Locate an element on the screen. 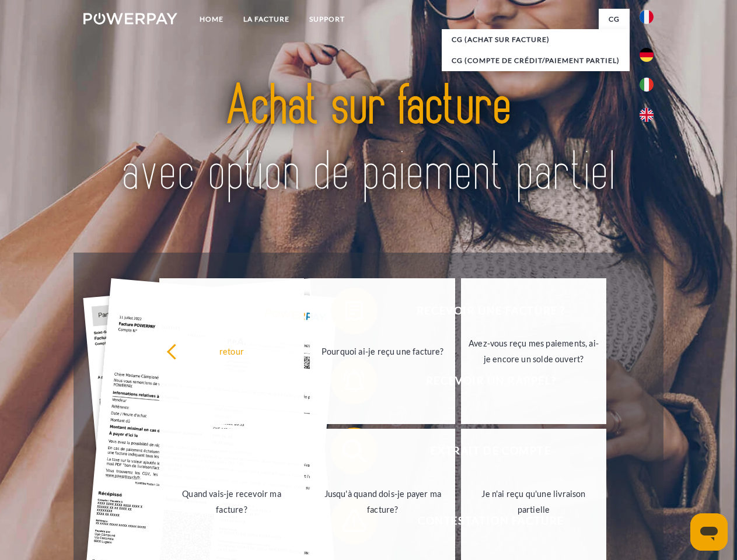 This screenshot has height=560, width=737. div: Avez-vous reçu mes paiements, ai-je encore un solde ouvert? is located at coordinates (533, 351).